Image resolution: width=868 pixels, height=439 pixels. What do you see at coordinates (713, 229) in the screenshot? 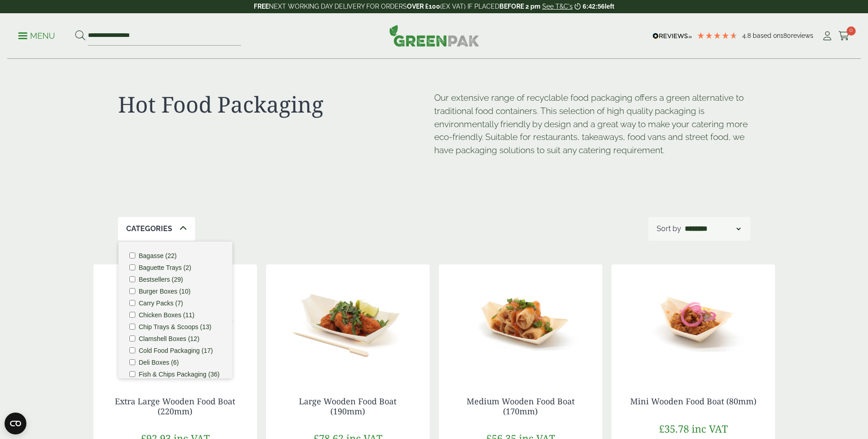
I see `select: Shop order` at bounding box center [713, 229].